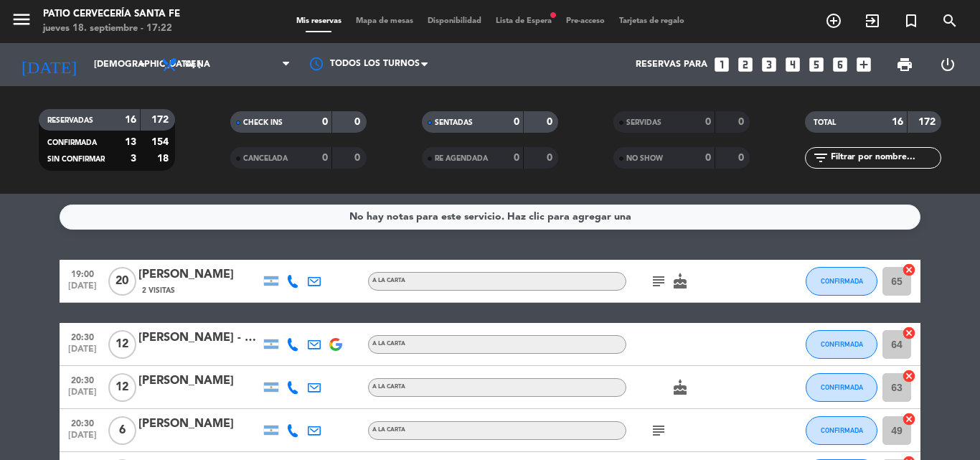 This screenshot has width=980, height=460. Describe the element at coordinates (385, 21) in the screenshot. I see `span: Mapa de mesas` at that location.